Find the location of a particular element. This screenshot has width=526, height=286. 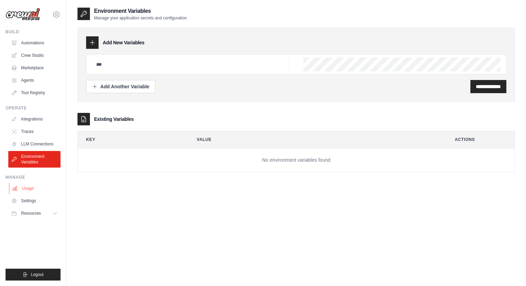

a: Tool Registry is located at coordinates (34, 93).